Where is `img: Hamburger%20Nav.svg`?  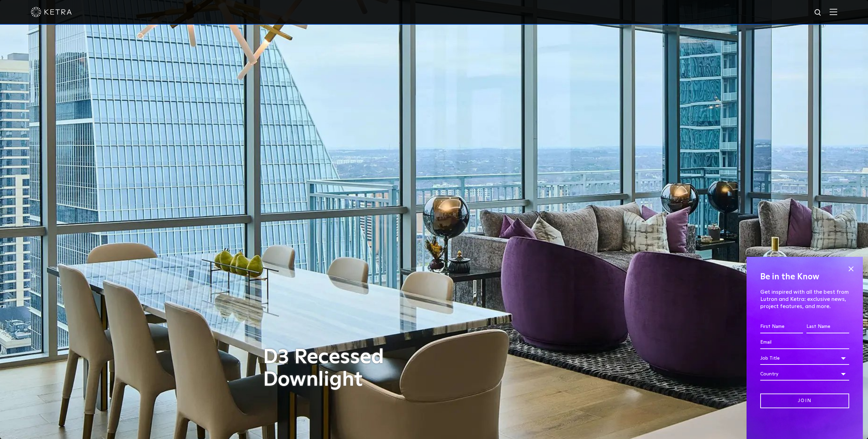 img: Hamburger%20Nav.svg is located at coordinates (834, 12).